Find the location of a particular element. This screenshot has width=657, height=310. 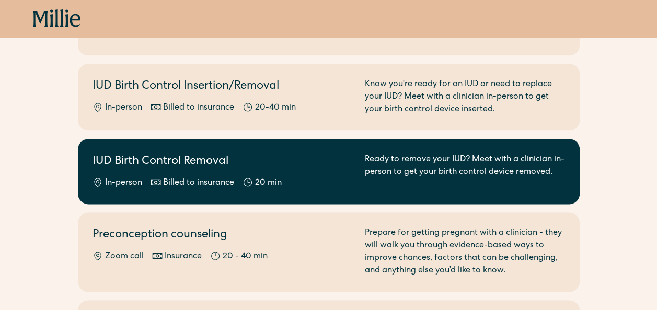

h2: IUD Birth Control Removal is located at coordinates (222, 162).